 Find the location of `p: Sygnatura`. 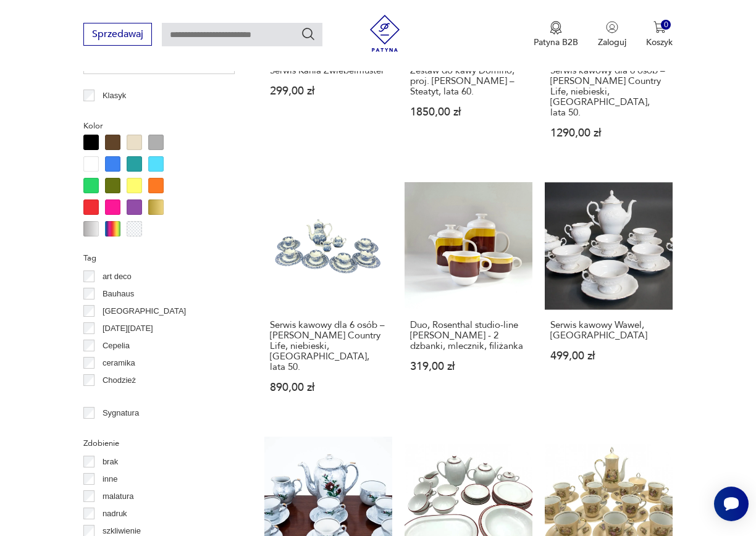

p: Sygnatura is located at coordinates (121, 413).